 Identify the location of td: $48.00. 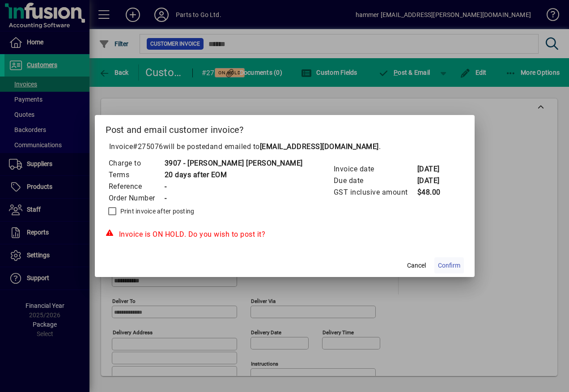
(435, 192).